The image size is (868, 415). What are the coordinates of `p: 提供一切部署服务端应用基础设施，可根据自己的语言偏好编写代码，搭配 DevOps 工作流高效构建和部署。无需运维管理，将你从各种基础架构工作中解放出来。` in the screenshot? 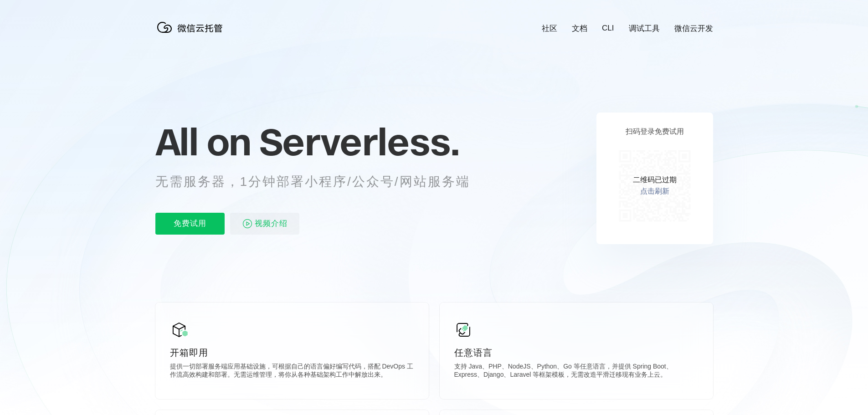 It's located at (292, 371).